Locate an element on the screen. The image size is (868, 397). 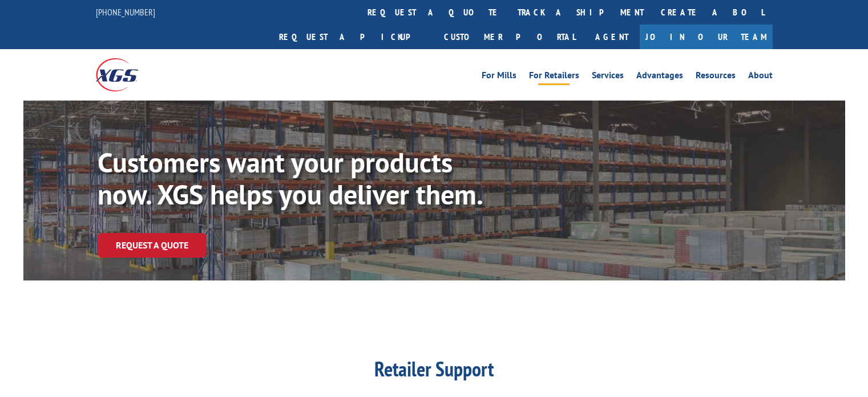
a: For Mills is located at coordinates (499, 77).